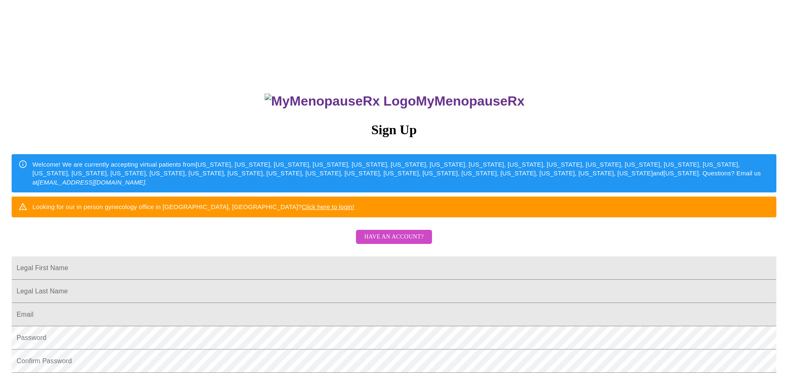 The width and height of the screenshot is (788, 384). Describe the element at coordinates (340, 101) in the screenshot. I see `img: MyMenopauseRx Logo` at that location.